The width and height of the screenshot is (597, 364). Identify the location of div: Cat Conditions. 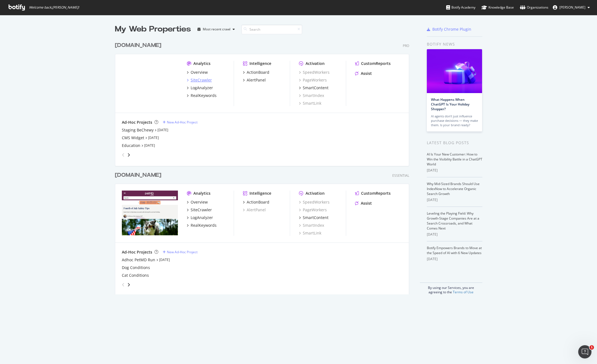
(135, 275).